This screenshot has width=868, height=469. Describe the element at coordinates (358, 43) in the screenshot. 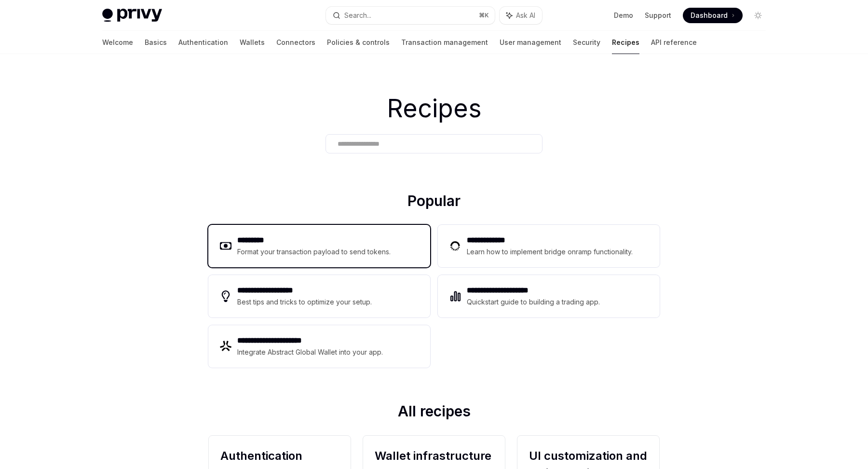

I see `a: Policies & controls` at that location.